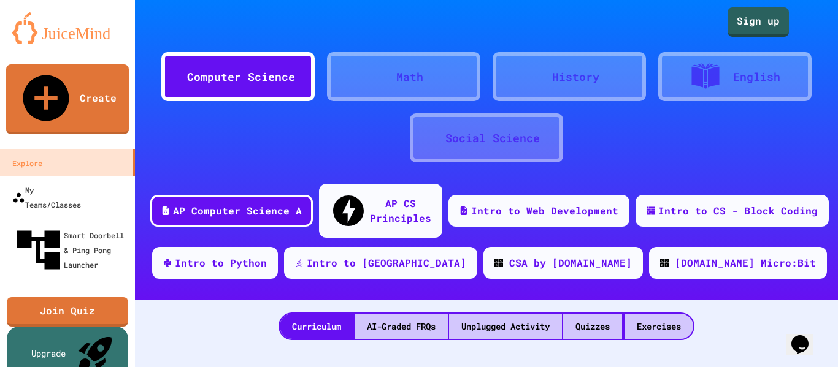 This screenshot has width=838, height=367. Describe the element at coordinates (27, 163) in the screenshot. I see `div: Explore` at that location.